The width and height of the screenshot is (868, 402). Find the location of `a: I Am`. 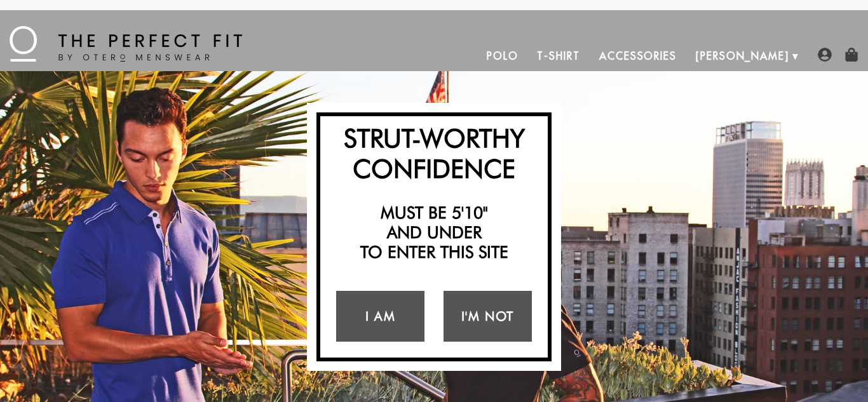

a: I Am is located at coordinates (380, 317).